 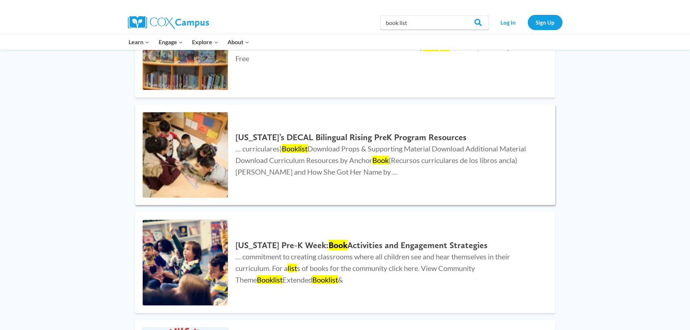 What do you see at coordinates (383, 53) in the screenshot?
I see `span: … online access to books. Free YouTube Read alouds of every ed above, and many more. Free` at bounding box center [383, 53].